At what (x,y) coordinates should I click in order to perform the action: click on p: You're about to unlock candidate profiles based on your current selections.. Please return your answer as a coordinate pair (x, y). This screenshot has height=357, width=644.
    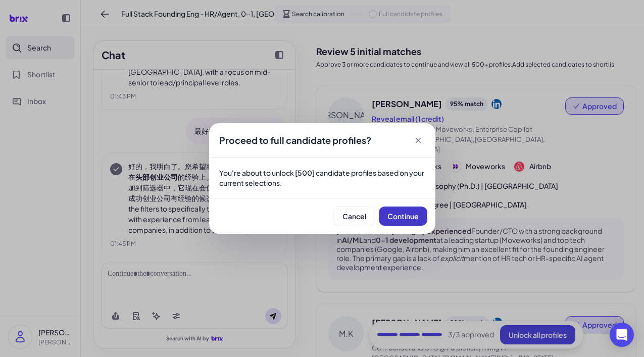
    Looking at the image, I should click on (323, 177).